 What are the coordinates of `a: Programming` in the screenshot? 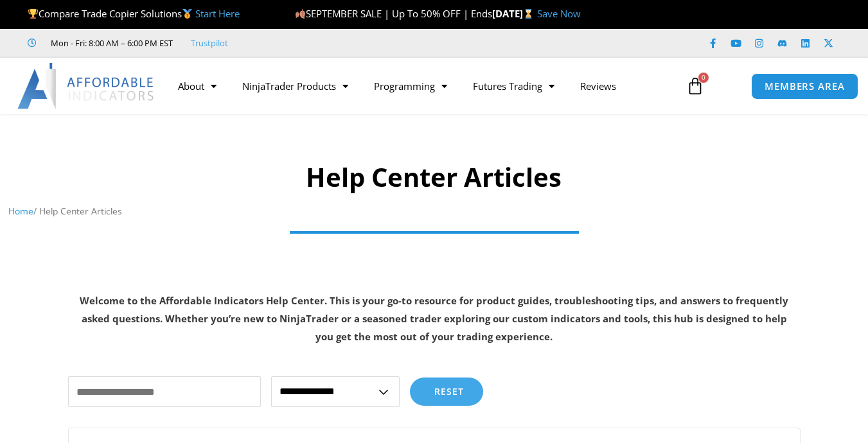 It's located at (410, 86).